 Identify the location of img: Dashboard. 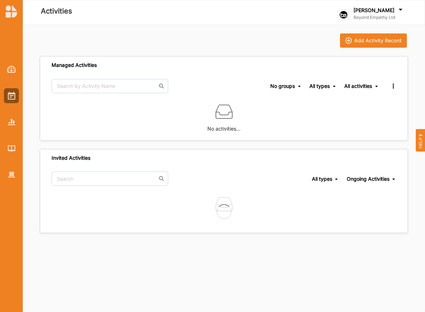
(11, 69).